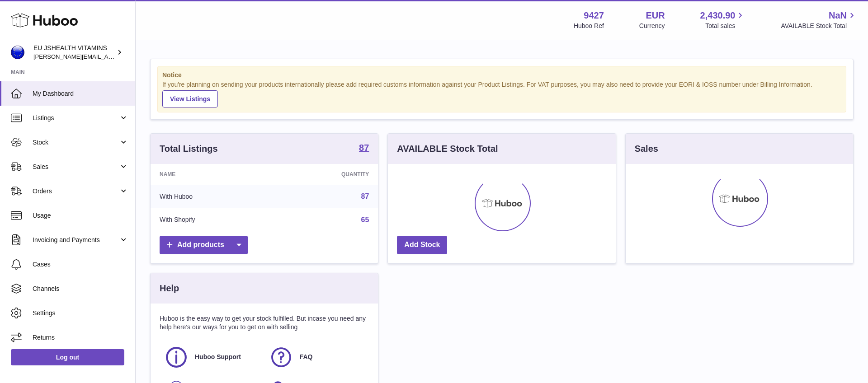 The height and width of the screenshot is (383, 868). What do you see at coordinates (76, 240) in the screenshot?
I see `span: Invoicing and Payments` at bounding box center [76, 240].